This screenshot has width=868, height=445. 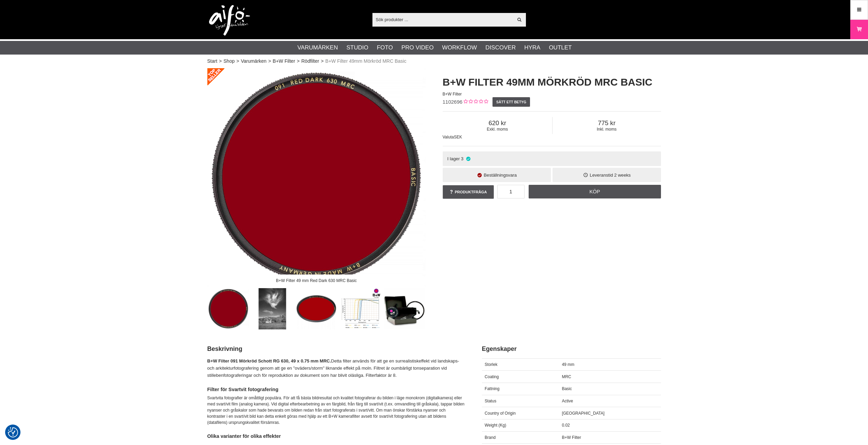 I want to click on span: B+W Filter 49mm Mörkröd MRC Basic, so click(x=366, y=61).